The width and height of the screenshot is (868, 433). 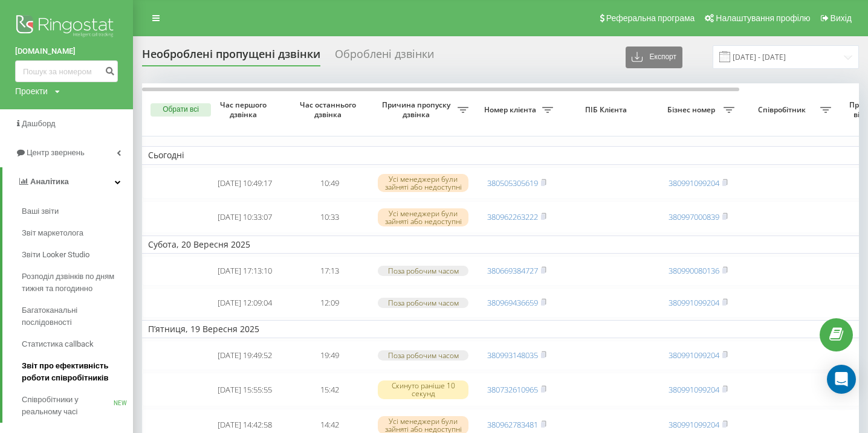 What do you see at coordinates (513, 303) in the screenshot?
I see `a: 380969436659` at bounding box center [513, 303].